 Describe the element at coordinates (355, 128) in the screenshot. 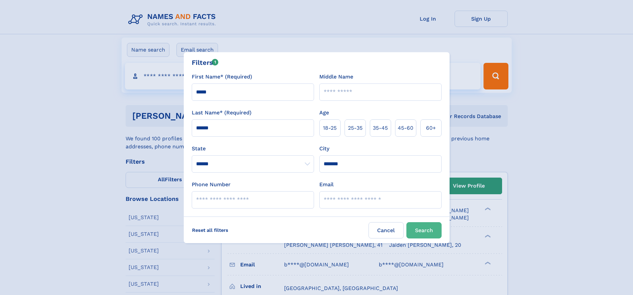

I see `span: 25‑35` at that location.